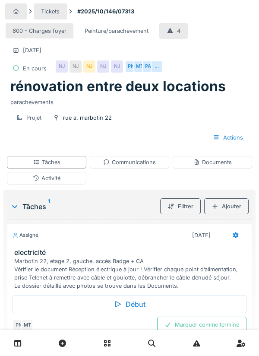 This screenshot has width=259, height=356. Describe the element at coordinates (49, 206) in the screenshot. I see `sup: 1` at that location.